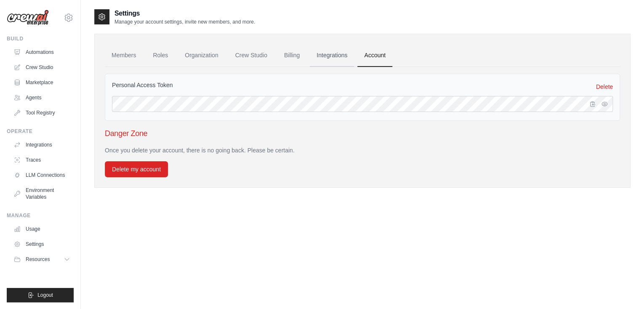 This screenshot has height=309, width=644. I want to click on div: Manage, so click(40, 215).